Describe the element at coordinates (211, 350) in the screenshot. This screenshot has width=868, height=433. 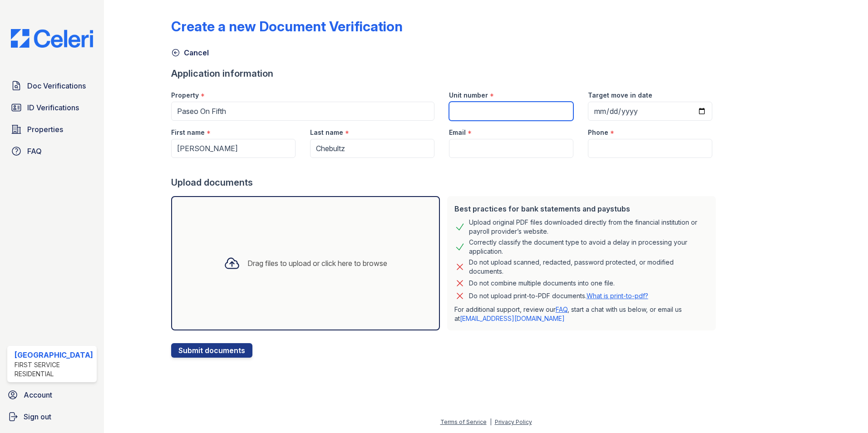
I see `button: Submit documents` at that location.